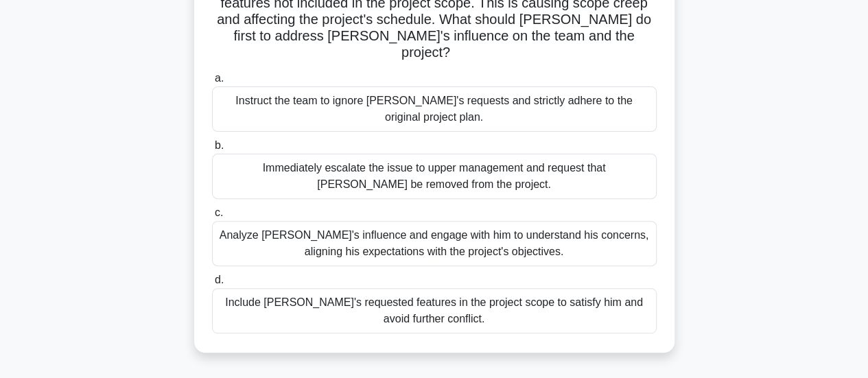  What do you see at coordinates (219, 212) in the screenshot?
I see `span: c.` at bounding box center [219, 212].